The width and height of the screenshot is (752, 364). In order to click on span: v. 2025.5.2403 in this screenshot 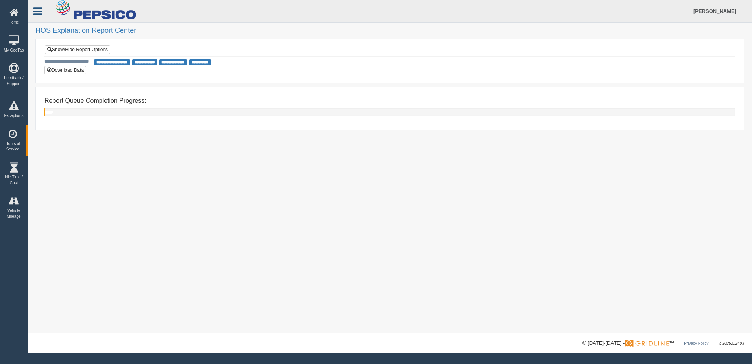, I will do `click(732, 343)`.